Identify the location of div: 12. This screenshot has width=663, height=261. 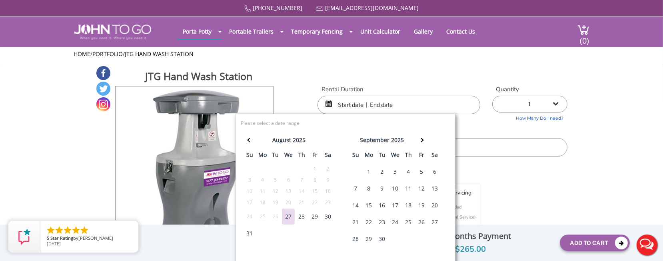
(422, 188).